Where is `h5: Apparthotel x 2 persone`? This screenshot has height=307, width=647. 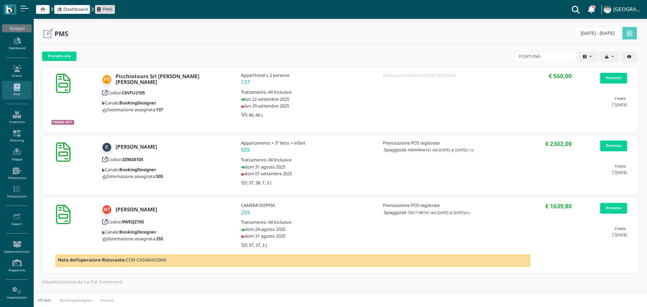
h5: Apparthotel x 2 persone is located at coordinates (309, 75).